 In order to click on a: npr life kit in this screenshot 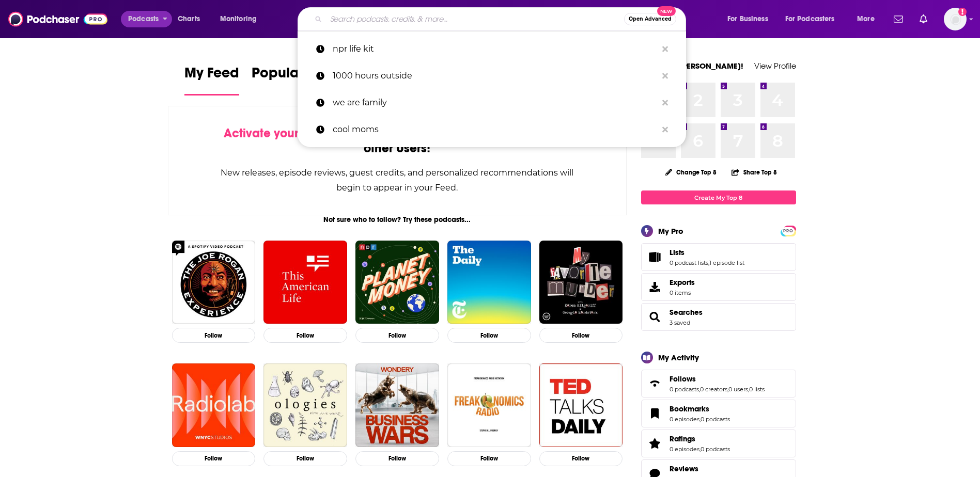, I will do `click(491, 49)`.